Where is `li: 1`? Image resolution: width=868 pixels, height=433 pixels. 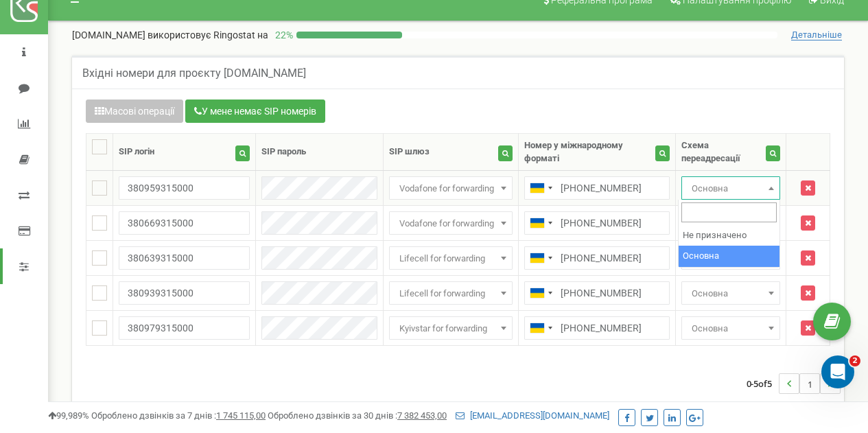
li: 1 is located at coordinates (809, 383).